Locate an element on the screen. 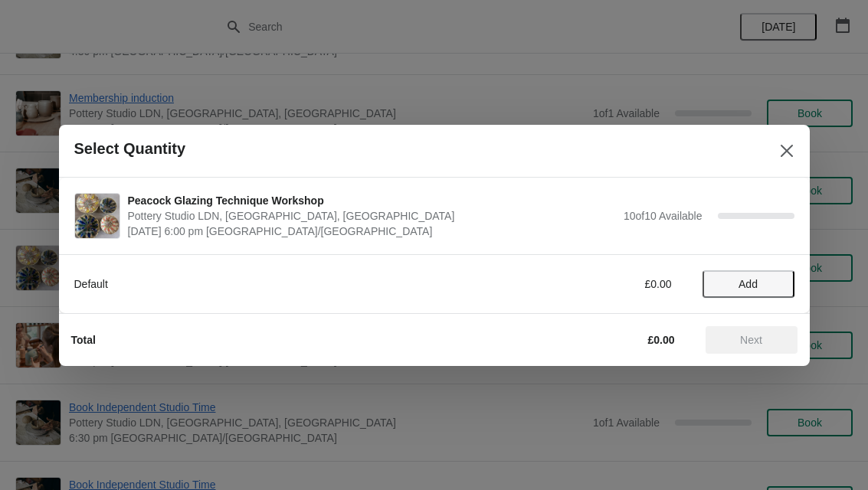 The image size is (868, 490). button: Add is located at coordinates (748, 284).